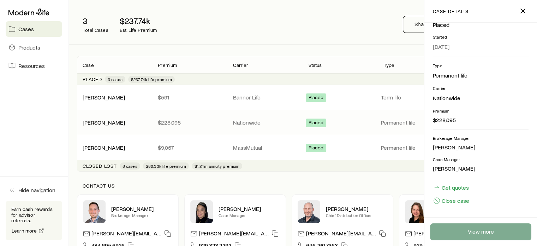 The height and width of the screenshot is (246, 537). I want to click on span: 8 cases, so click(130, 166).